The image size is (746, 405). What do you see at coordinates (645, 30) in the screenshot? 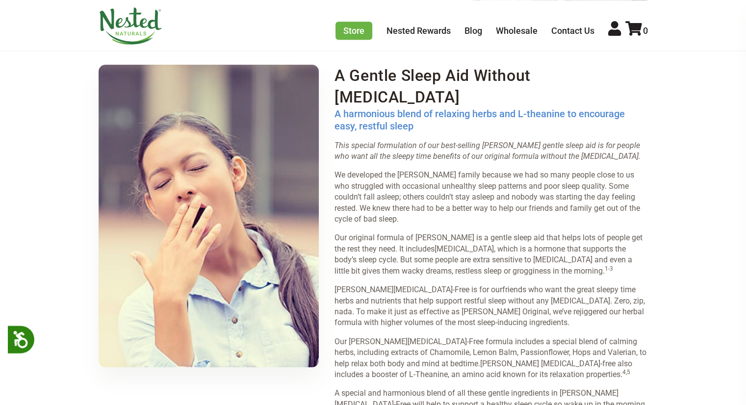
I see `span: 0` at bounding box center [645, 30].